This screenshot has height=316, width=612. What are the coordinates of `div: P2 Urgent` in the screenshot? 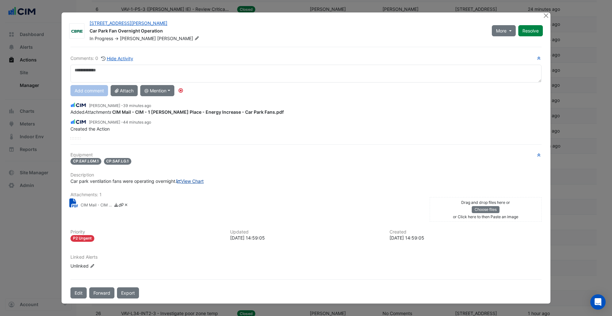 It's located at (82, 238).